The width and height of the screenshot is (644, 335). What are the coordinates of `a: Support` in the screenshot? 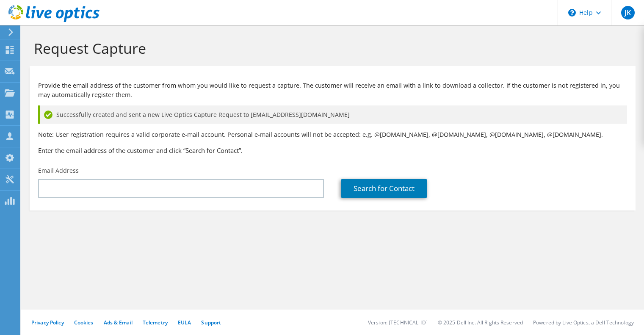 It's located at (211, 322).